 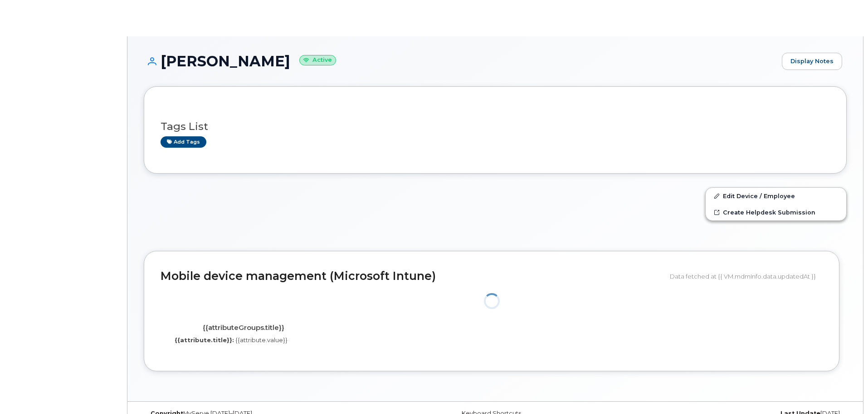 What do you see at coordinates (776, 212) in the screenshot?
I see `a: Create Helpdesk Submission` at bounding box center [776, 212].